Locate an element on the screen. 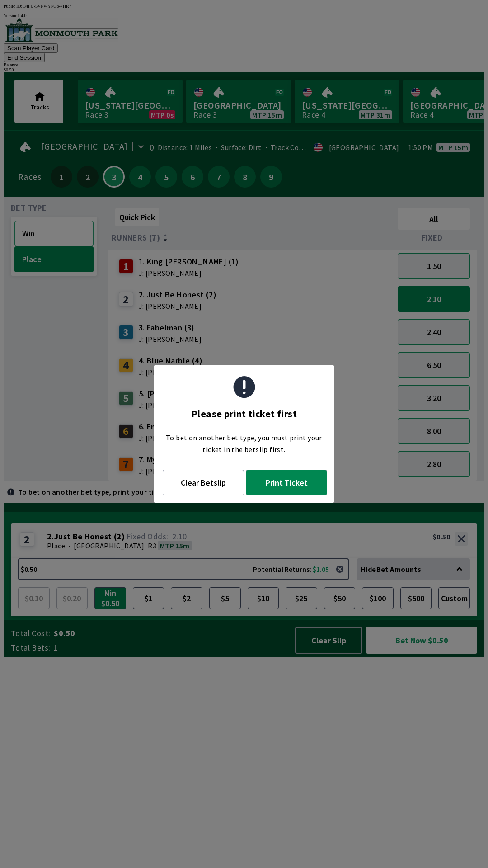  button: Print Ticket is located at coordinates (287, 482).